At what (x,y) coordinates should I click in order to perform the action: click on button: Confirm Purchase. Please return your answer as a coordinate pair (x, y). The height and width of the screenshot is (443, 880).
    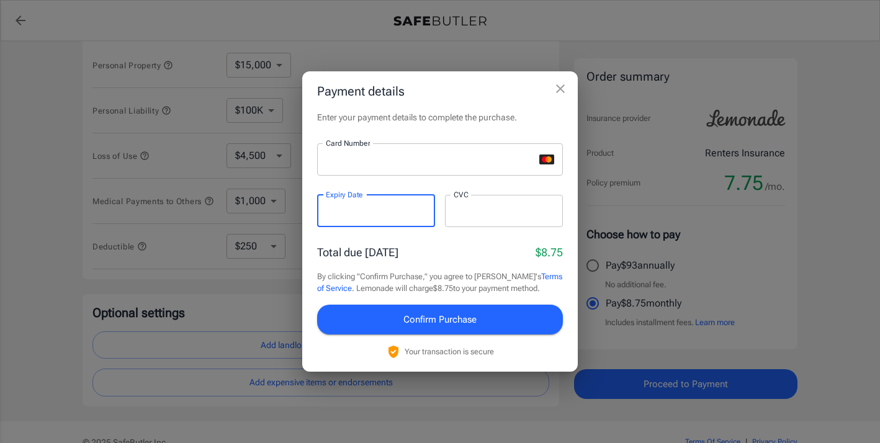
    Looking at the image, I should click on (440, 320).